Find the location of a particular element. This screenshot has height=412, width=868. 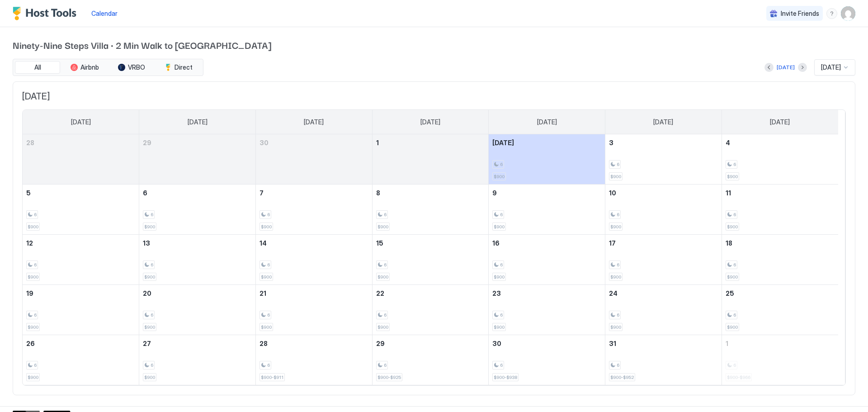

a: Sunday is located at coordinates (81, 122).